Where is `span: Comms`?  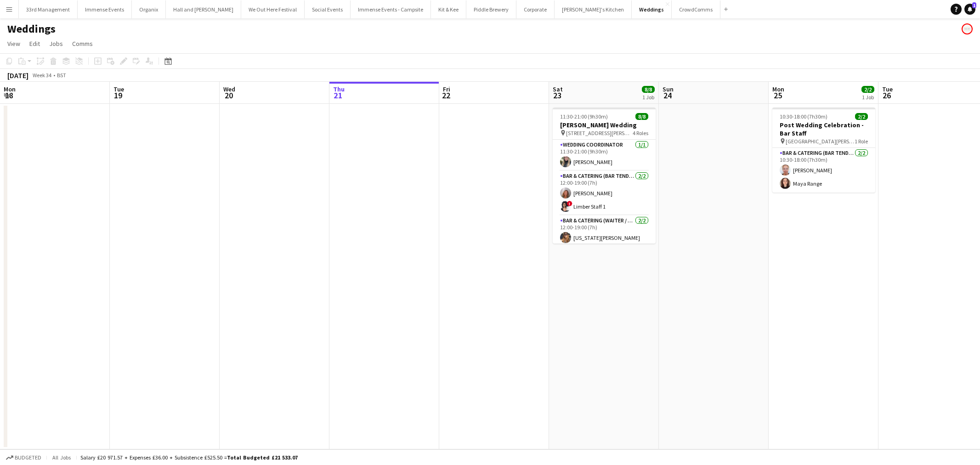 span: Comms is located at coordinates (82, 44).